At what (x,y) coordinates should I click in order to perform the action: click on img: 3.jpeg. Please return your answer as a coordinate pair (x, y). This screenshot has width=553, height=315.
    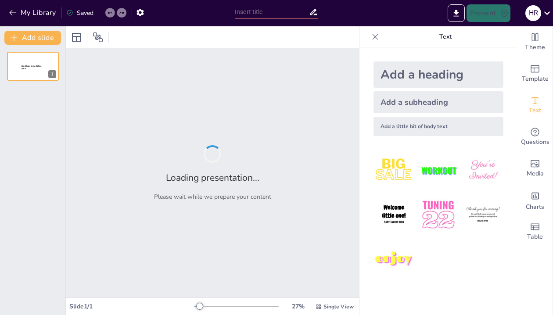
    Looking at the image, I should click on (482, 170).